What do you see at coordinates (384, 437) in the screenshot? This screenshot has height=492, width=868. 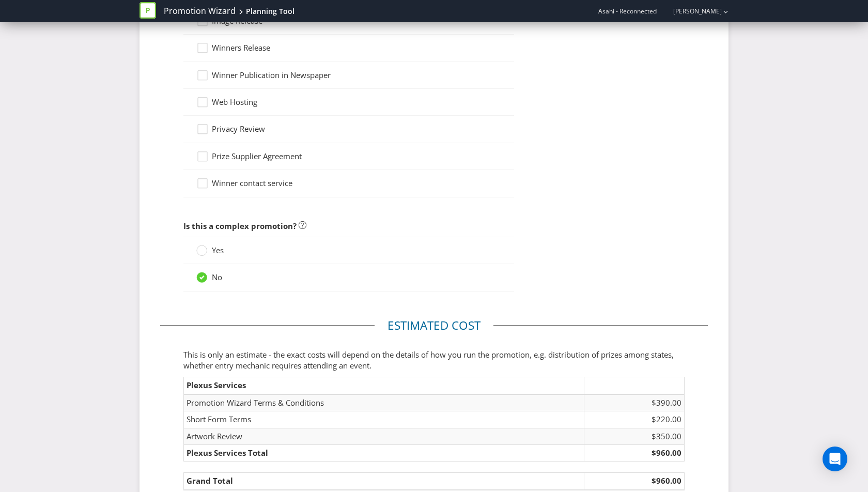 I see `td: Artwork Review` at bounding box center [384, 437].